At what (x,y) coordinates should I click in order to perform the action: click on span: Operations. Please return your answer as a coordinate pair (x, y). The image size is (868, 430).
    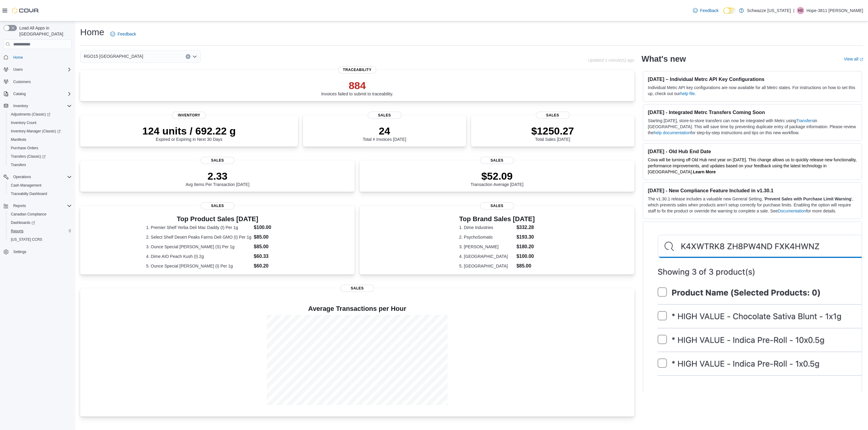
    Looking at the image, I should click on (42, 177).